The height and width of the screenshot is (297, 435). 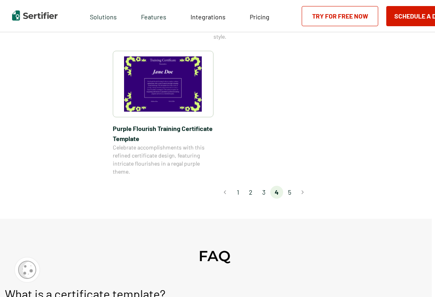 What do you see at coordinates (208, 17) in the screenshot?
I see `span: Integrations` at bounding box center [208, 17].